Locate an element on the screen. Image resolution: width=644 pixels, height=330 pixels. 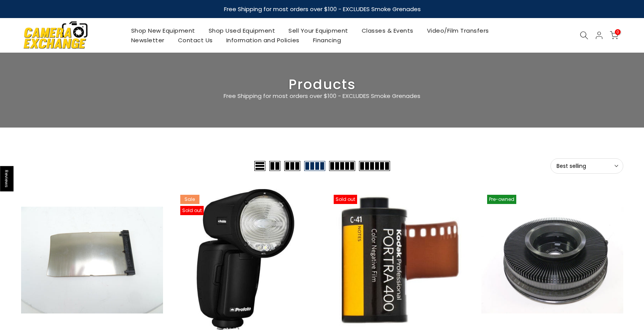
a: Financing is located at coordinates (327, 40).